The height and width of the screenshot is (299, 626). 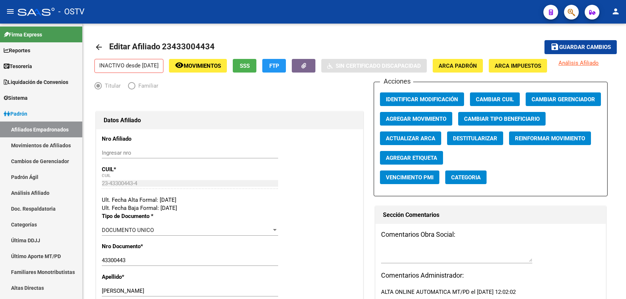 What do you see at coordinates (17, 50) in the screenshot?
I see `span: Reportes` at bounding box center [17, 50].